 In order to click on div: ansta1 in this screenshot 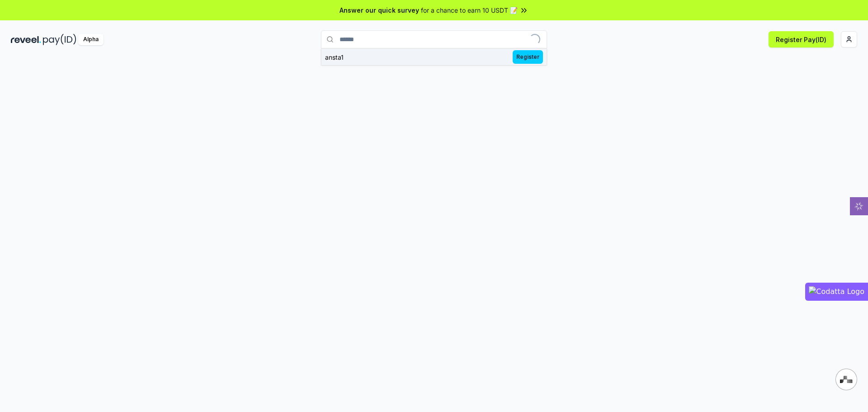, I will do `click(334, 57)`.